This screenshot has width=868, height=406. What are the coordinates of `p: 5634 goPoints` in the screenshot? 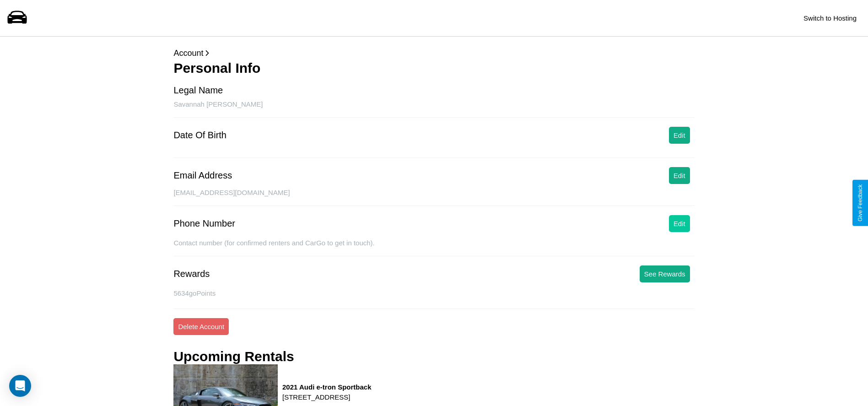 It's located at (434, 293).